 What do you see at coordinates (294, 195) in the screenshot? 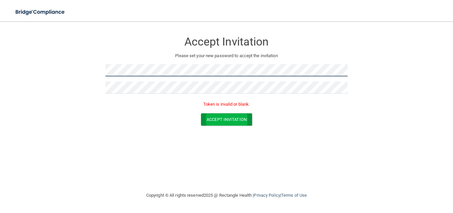
I see `a: Terms of Use` at bounding box center [294, 195].